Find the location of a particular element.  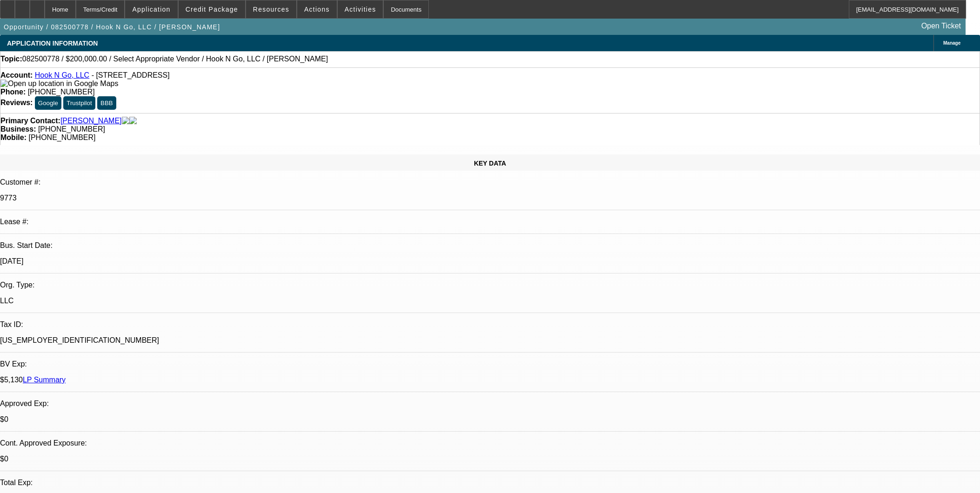

strong: Topic: is located at coordinates (11, 59).